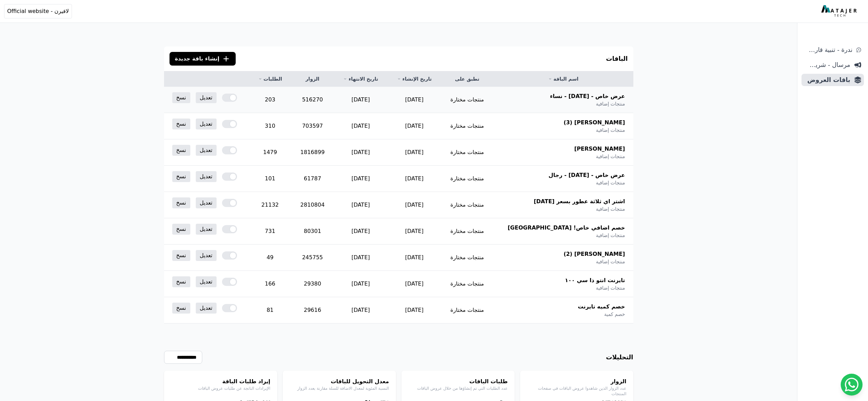  I want to click on img: MatajerTech Logo, so click(839, 11).